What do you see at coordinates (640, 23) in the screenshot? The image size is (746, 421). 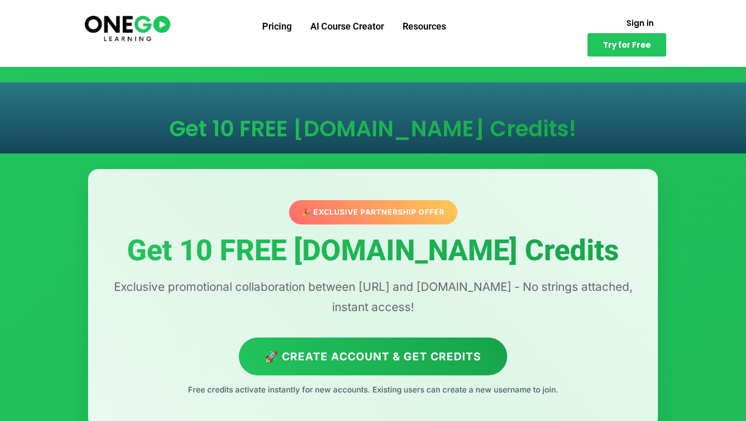 I see `a: Sign in` at bounding box center [640, 23].